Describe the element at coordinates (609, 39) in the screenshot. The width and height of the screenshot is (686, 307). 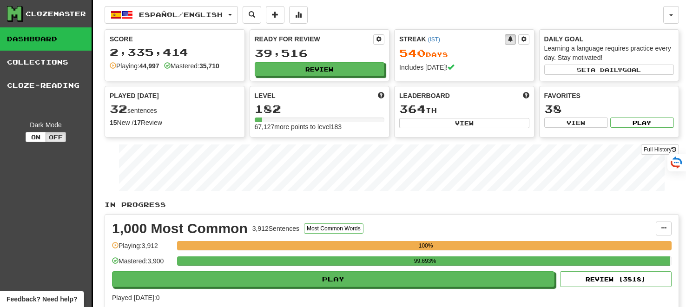
I see `div: Daily Goal` at that location.